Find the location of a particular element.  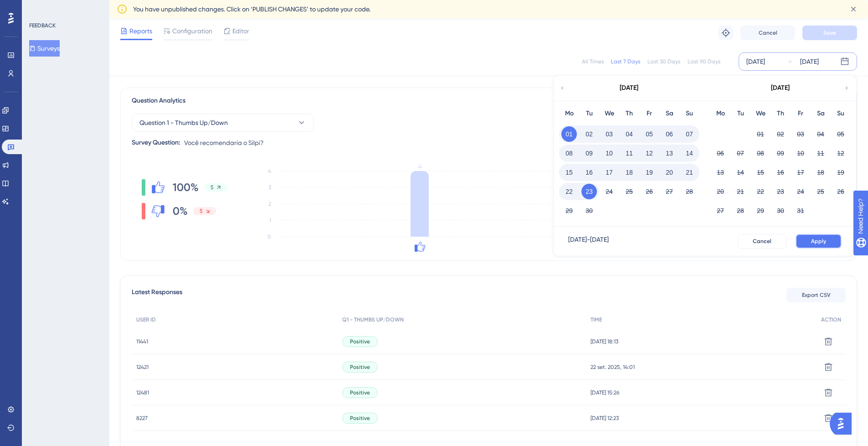

span: TIME is located at coordinates (596, 320).